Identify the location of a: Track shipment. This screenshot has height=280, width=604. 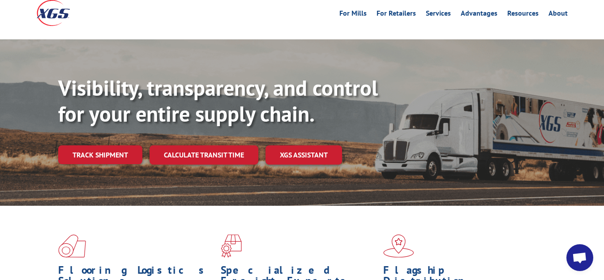
(100, 155).